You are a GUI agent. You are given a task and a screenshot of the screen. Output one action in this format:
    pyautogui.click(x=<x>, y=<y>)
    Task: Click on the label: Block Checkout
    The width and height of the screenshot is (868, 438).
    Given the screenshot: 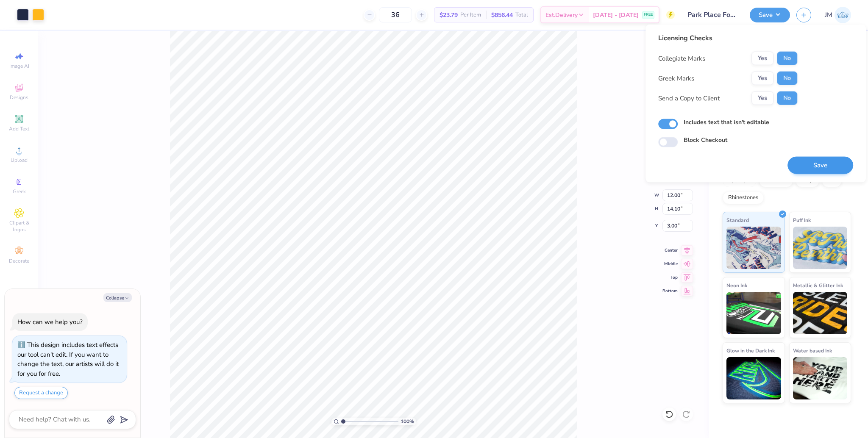 What is the action you would take?
    pyautogui.click(x=705, y=140)
    